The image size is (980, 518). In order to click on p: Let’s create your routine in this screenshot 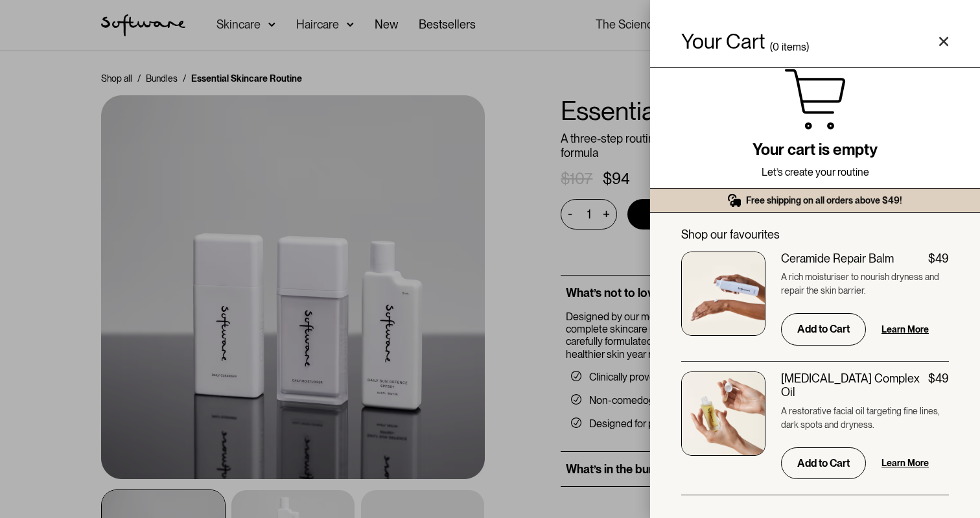, I will do `click(816, 173)`.